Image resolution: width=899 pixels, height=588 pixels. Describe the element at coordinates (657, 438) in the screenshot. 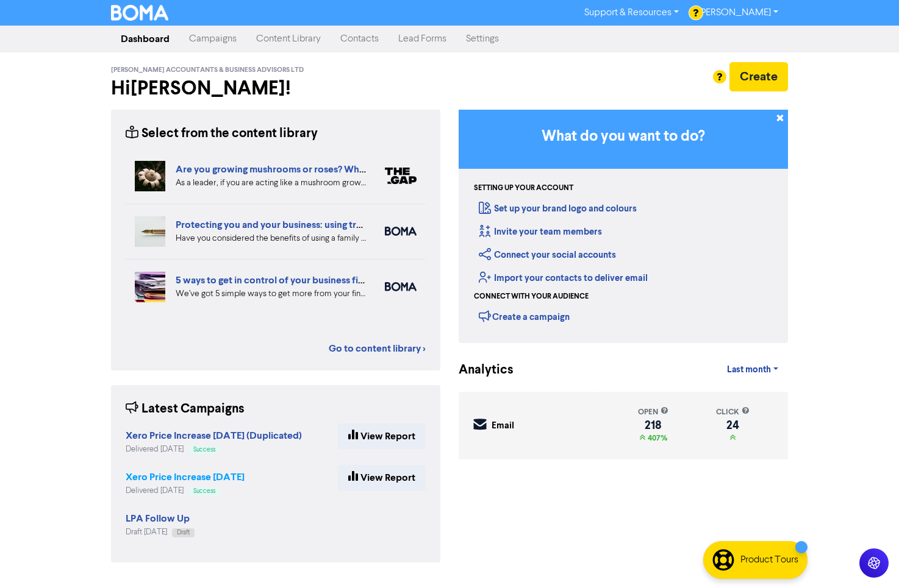

I see `span: 407%` at that location.